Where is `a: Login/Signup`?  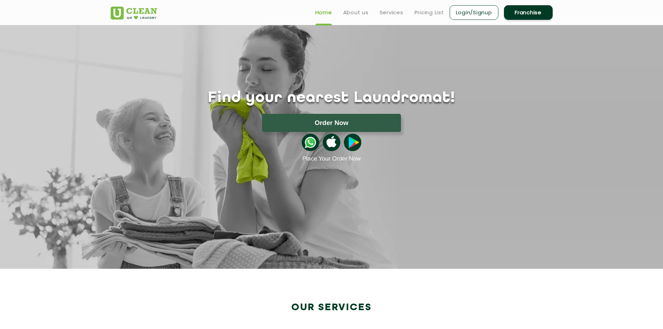 a: Login/Signup is located at coordinates (474, 13).